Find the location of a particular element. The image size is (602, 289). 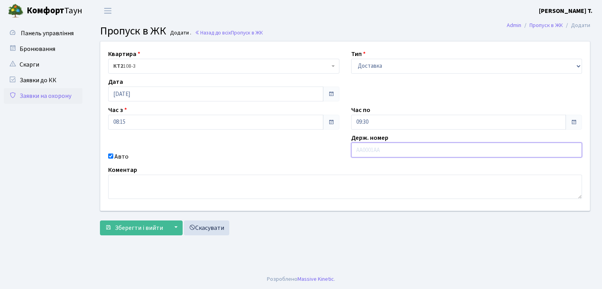

label: Держ. номер is located at coordinates (369, 138).